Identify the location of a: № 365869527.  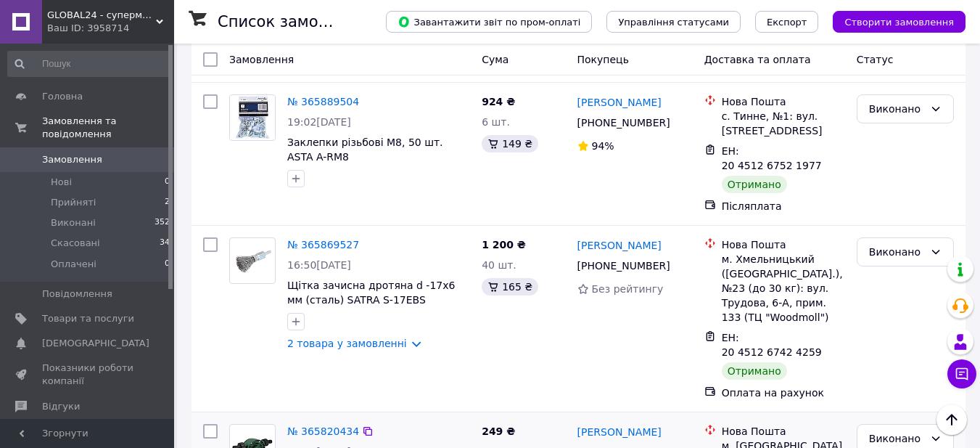
(322, 244).